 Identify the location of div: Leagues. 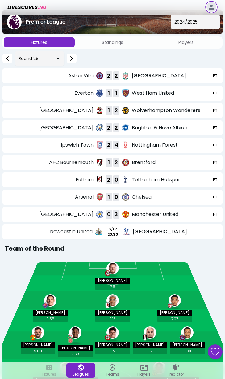
(81, 370).